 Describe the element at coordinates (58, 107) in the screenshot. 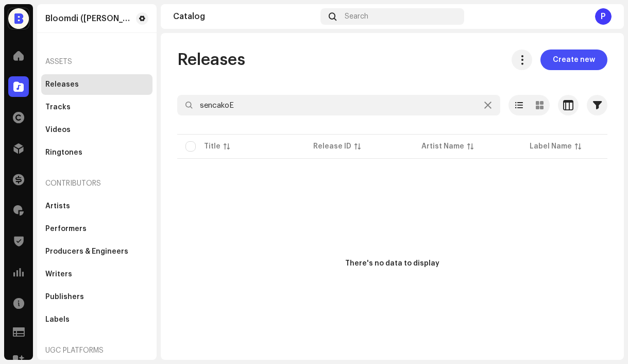

I see `div: Tracks` at that location.